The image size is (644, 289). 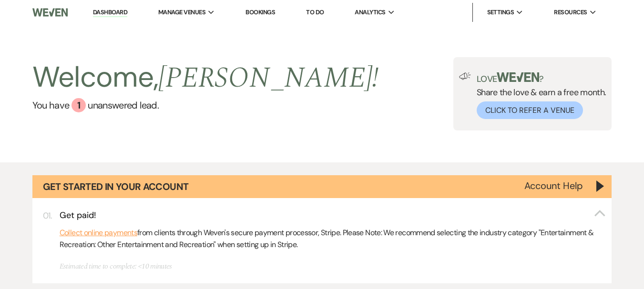 I want to click on a: You have 1 unanswered lead., so click(x=206, y=105).